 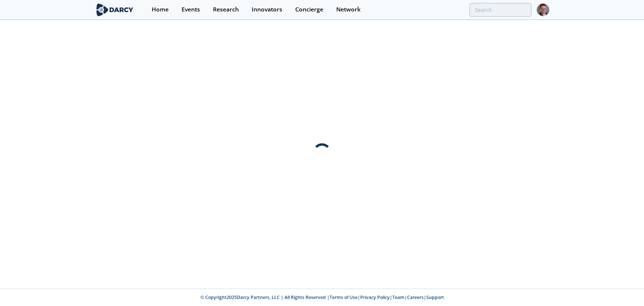 What do you see at coordinates (500, 10) in the screenshot?
I see `input: Advanced Search` at bounding box center [500, 10].